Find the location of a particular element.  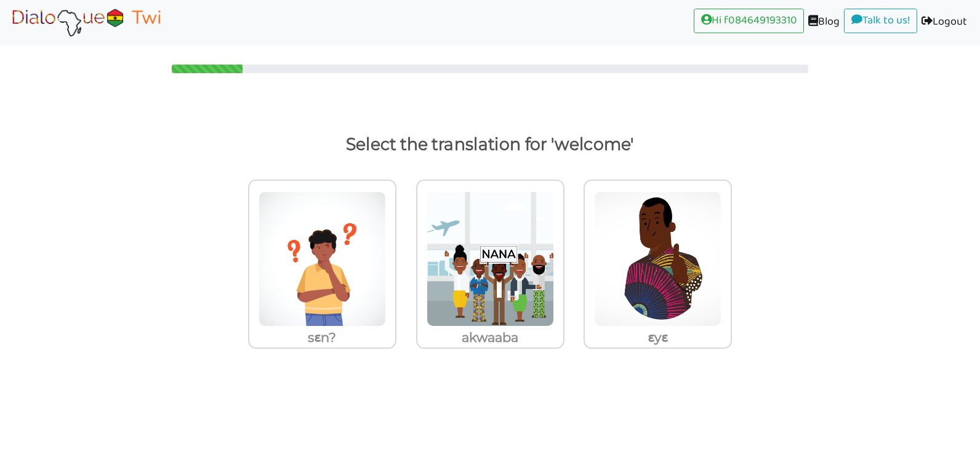

img: certified3.png is located at coordinates (657, 259).